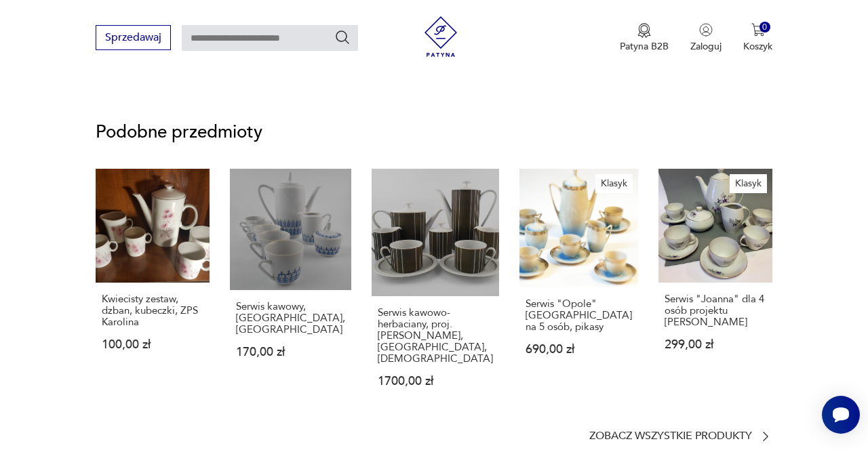 This screenshot has height=450, width=868. I want to click on button: 0Koszyk, so click(758, 38).